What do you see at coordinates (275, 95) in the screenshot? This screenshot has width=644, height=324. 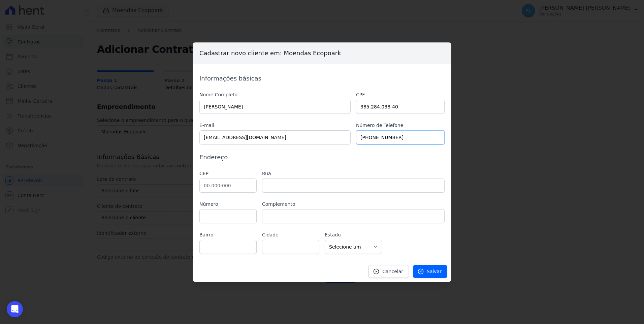 I see `label: Nome Completo` at bounding box center [275, 95].